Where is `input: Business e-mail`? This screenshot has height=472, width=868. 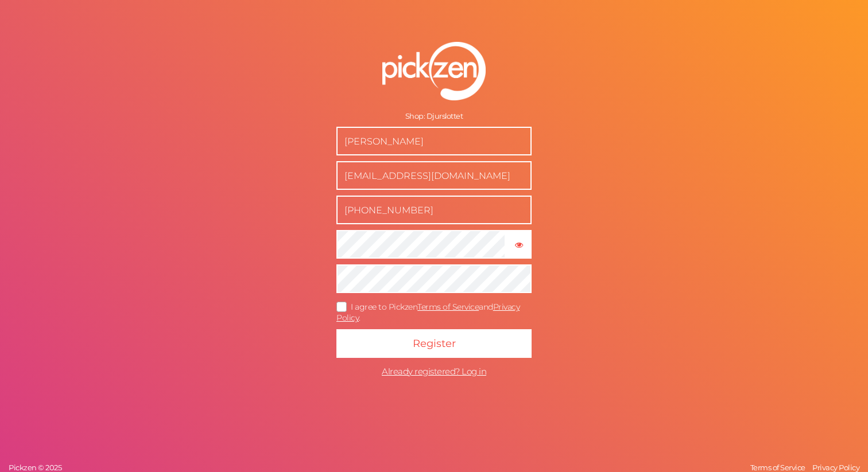 input: Business e-mail is located at coordinates (434, 176).